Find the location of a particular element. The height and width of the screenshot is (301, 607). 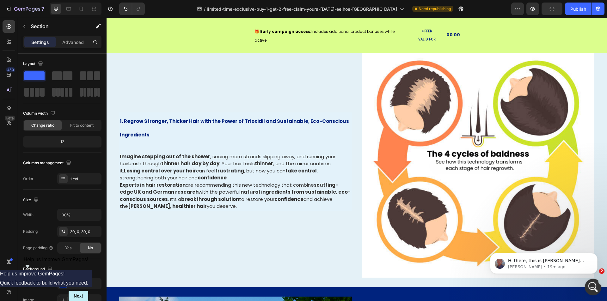

img: Profile image for Jay is located at coordinates (19, 24).